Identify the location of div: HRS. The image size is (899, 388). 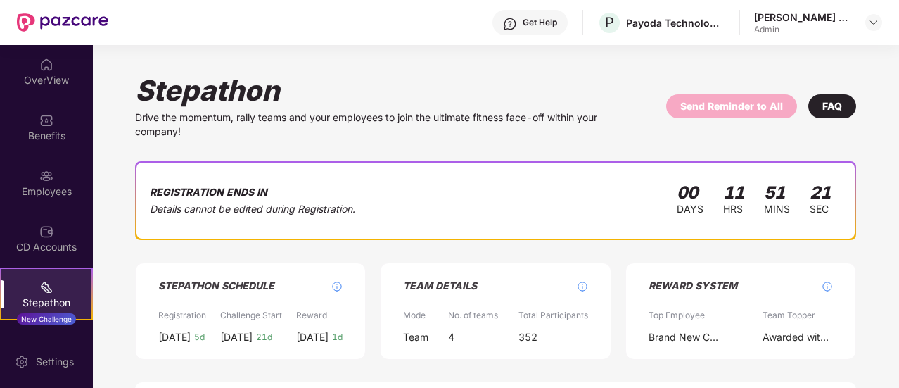
(734, 209).